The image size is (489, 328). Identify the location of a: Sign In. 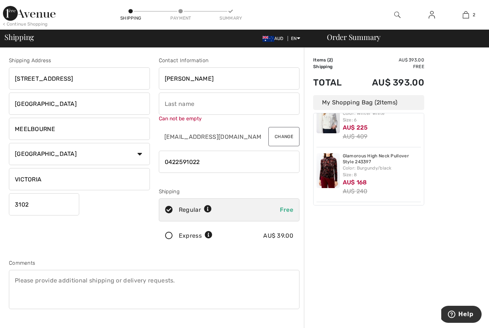
(432, 15).